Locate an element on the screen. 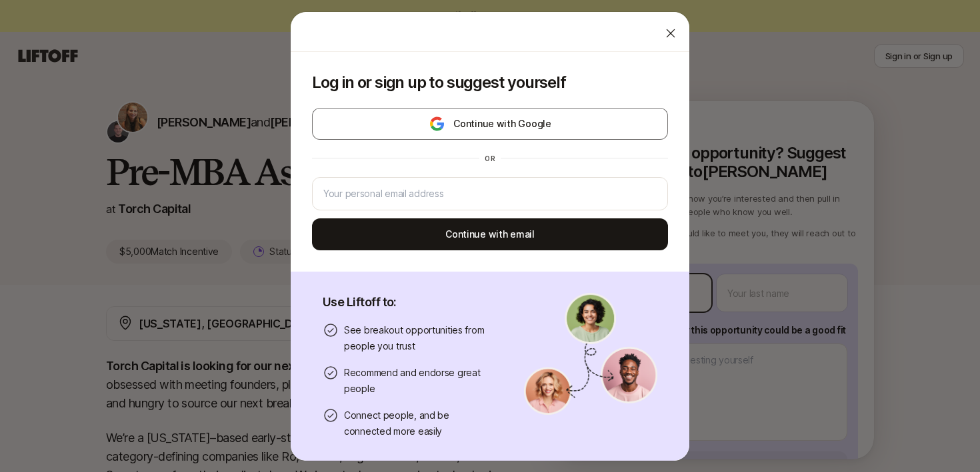 The image size is (980, 472). p: See breakout opportunities from people you trust is located at coordinates (418, 338).